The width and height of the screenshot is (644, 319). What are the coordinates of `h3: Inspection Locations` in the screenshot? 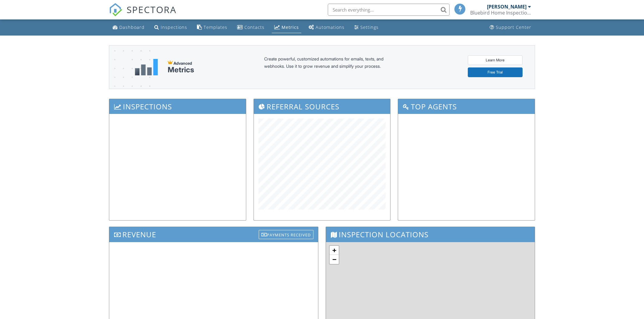 It's located at (430, 235).